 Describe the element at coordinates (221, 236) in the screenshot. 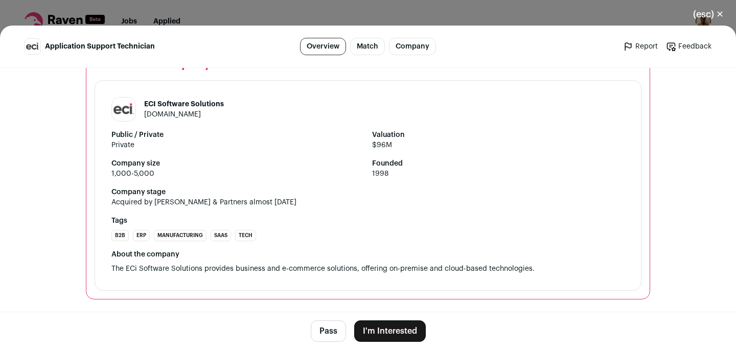

I see `li: SaaS` at that location.